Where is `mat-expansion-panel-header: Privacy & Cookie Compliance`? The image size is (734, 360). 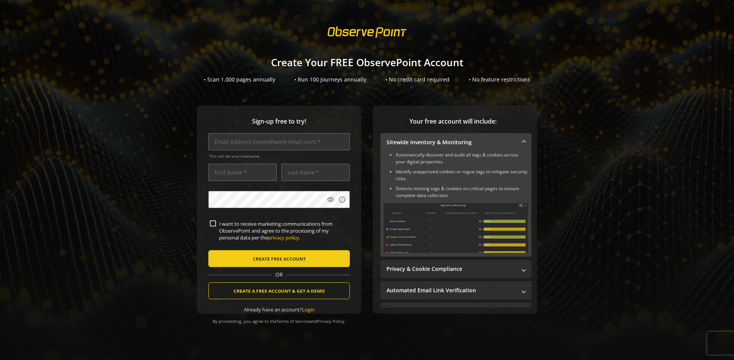 mat-expansion-panel-header: Privacy & Cookie Compliance is located at coordinates (456, 269).